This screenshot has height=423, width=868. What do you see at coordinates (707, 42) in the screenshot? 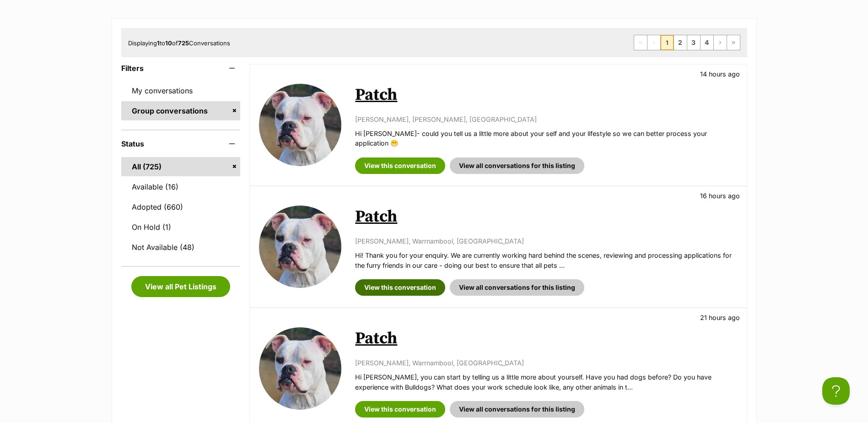
I see `a: Page 4` at bounding box center [707, 42].